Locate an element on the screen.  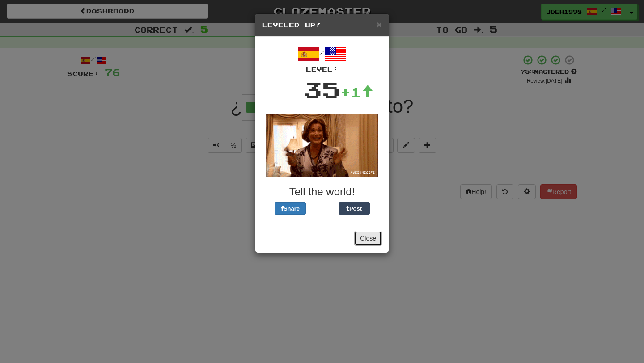
div: 35 is located at coordinates (322, 89).